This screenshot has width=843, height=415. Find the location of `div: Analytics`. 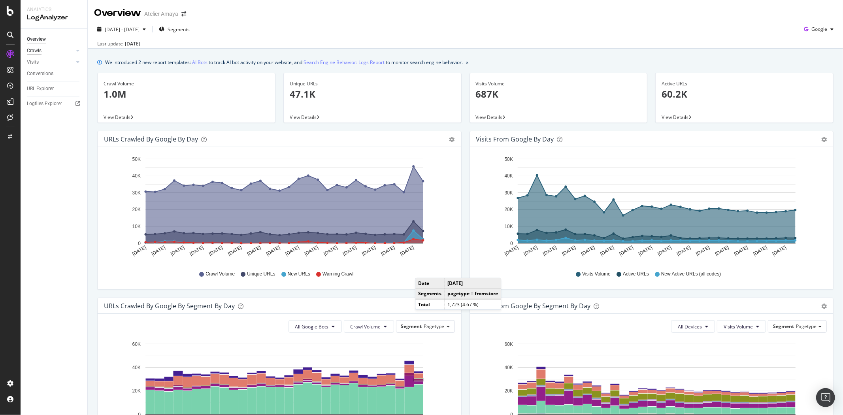

div: Analytics is located at coordinates (54, 9).